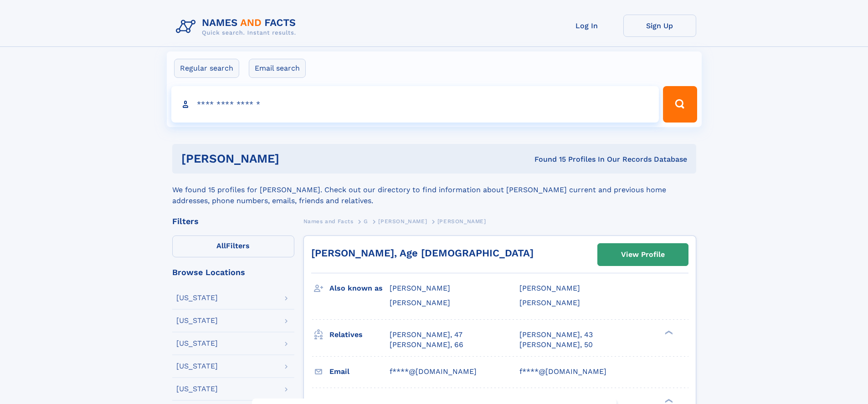 The image size is (868, 404). I want to click on a: G, so click(366, 221).